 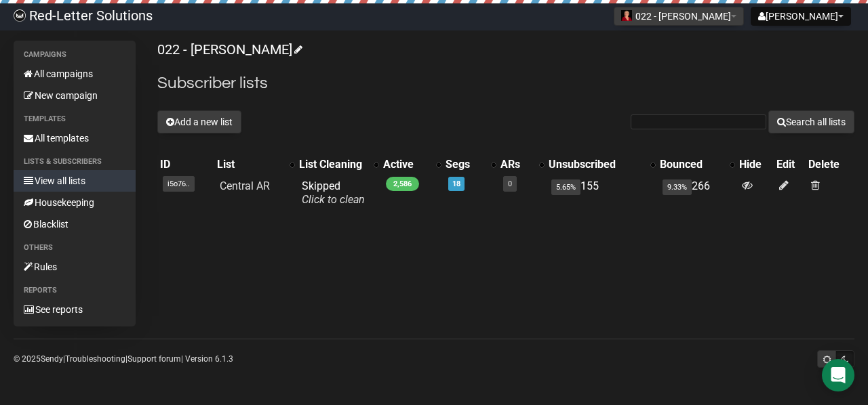 What do you see at coordinates (402, 184) in the screenshot?
I see `span: 2,586` at bounding box center [402, 184].